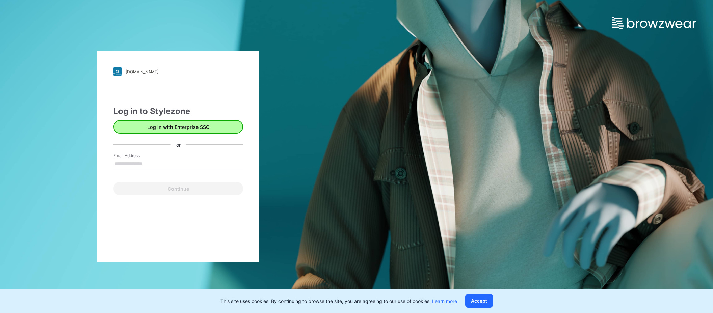 This screenshot has width=713, height=313. I want to click on div: or, so click(178, 144).